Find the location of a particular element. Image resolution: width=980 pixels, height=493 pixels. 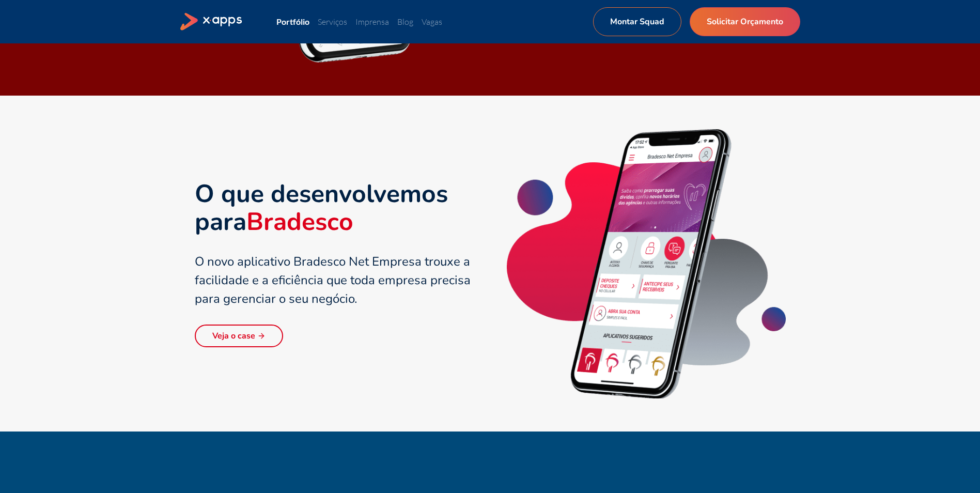

div: O novo aplicativo Bradesco Net Empresa trouxe a facilidade e a eficiência que toda empresa precis... is located at coordinates (335, 280).